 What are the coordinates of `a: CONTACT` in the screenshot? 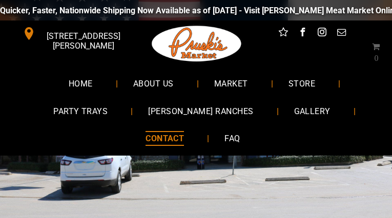 It's located at (165, 138).